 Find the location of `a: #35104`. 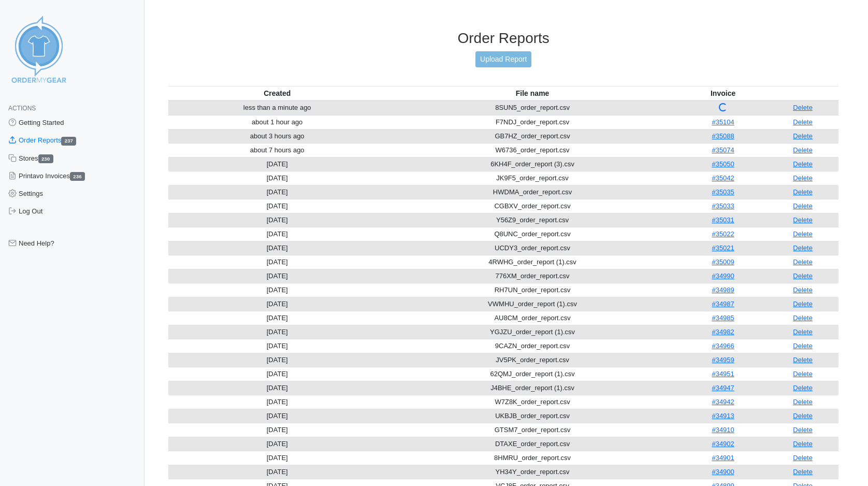

a: #35104 is located at coordinates (723, 122).